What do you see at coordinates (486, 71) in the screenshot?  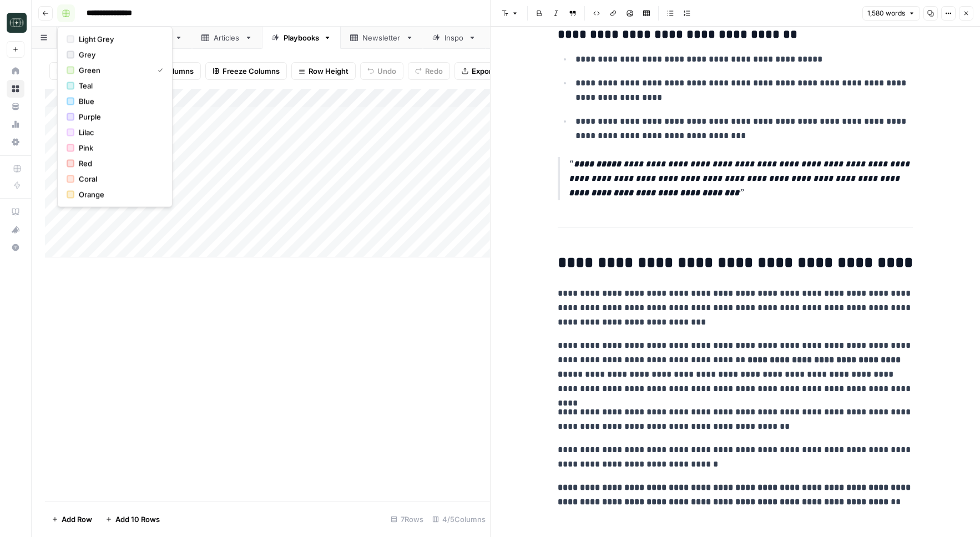 I see `button: Export CSV` at bounding box center [486, 71].